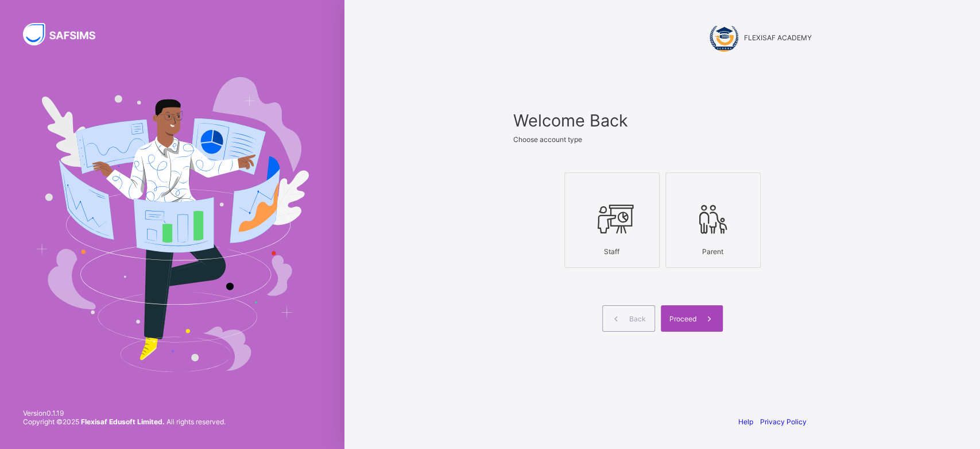  Describe the element at coordinates (123, 421) in the screenshot. I see `strong: Flexisaf Edusoft Limited.` at that location.